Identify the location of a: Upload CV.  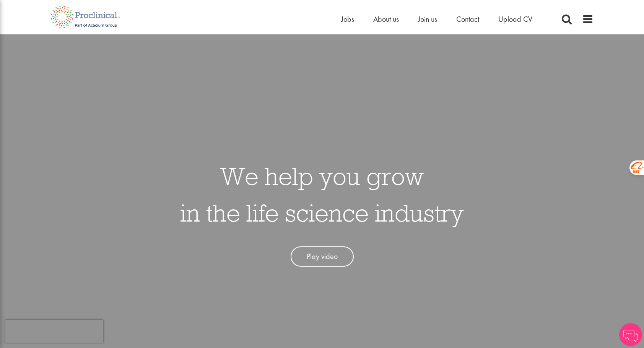
(515, 19).